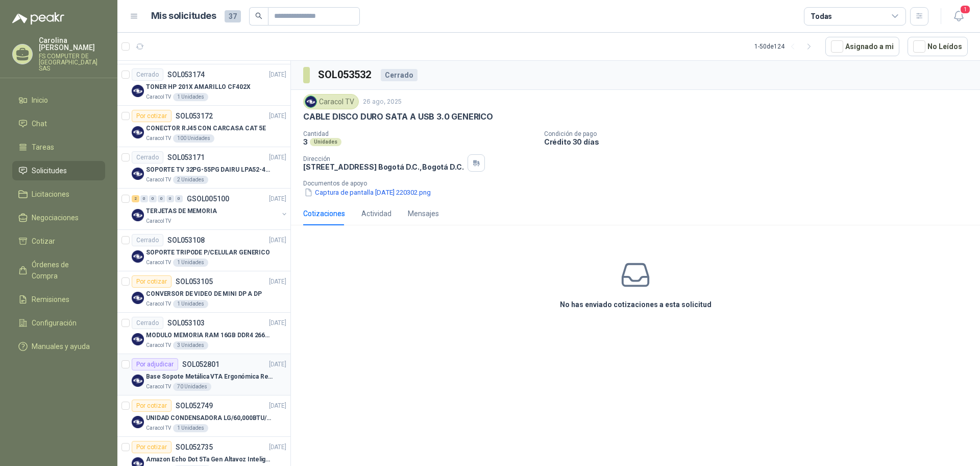 The height and width of the screenshot is (466, 980). What do you see at coordinates (862, 47) in the screenshot?
I see `button: Asignado a mi` at bounding box center [862, 47].